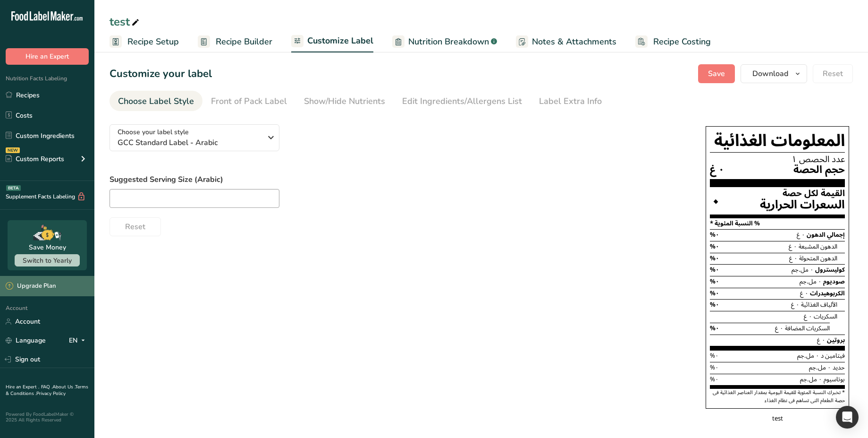 This screenshot has width=868, height=438. What do you see at coordinates (835, 282) in the screenshot?
I see `span: صوديوم` at bounding box center [835, 282].